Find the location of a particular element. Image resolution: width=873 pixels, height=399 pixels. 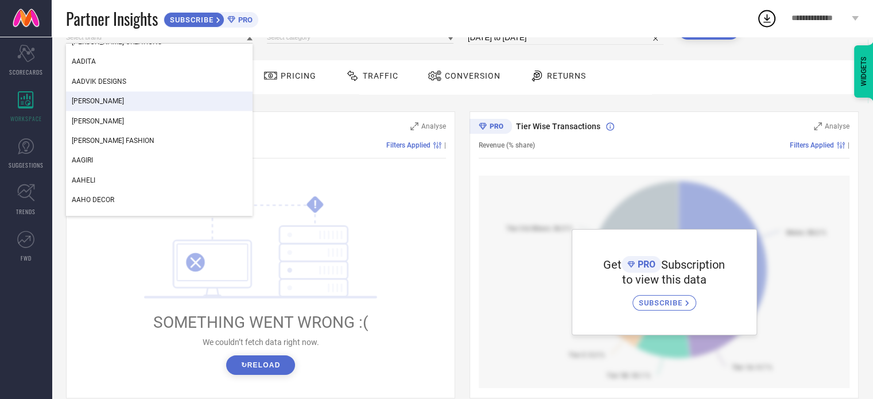

span: Conversion is located at coordinates (472, 76).